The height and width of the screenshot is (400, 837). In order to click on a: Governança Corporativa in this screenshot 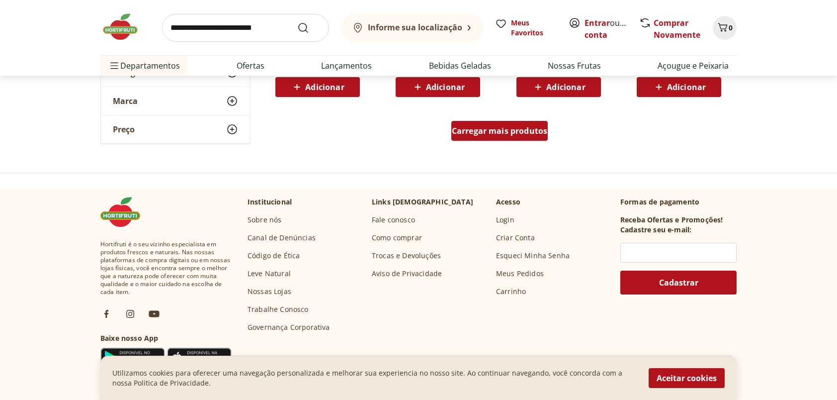, I will do `click(289, 327)`.